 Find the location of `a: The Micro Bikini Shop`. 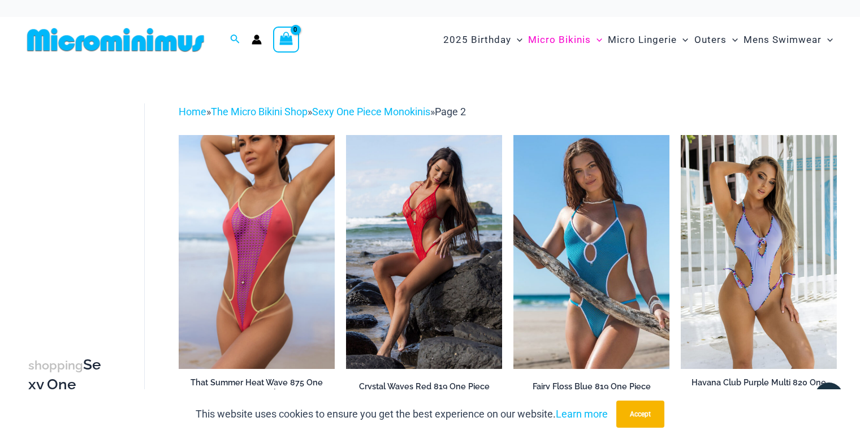

a: The Micro Bikini Shop is located at coordinates (259, 111).